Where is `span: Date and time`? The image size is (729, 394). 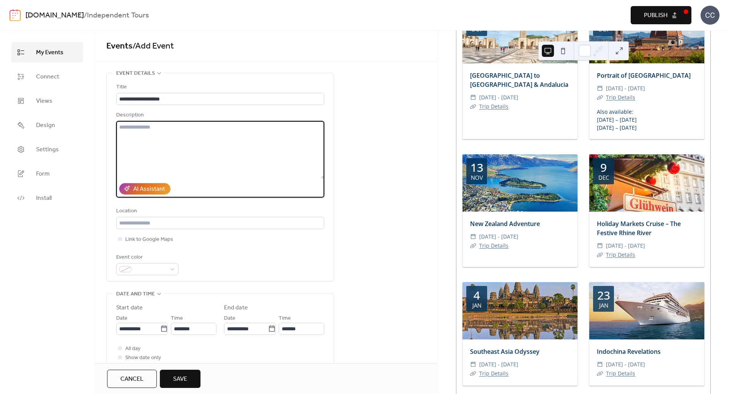 span: Date and time is located at coordinates (135, 294).